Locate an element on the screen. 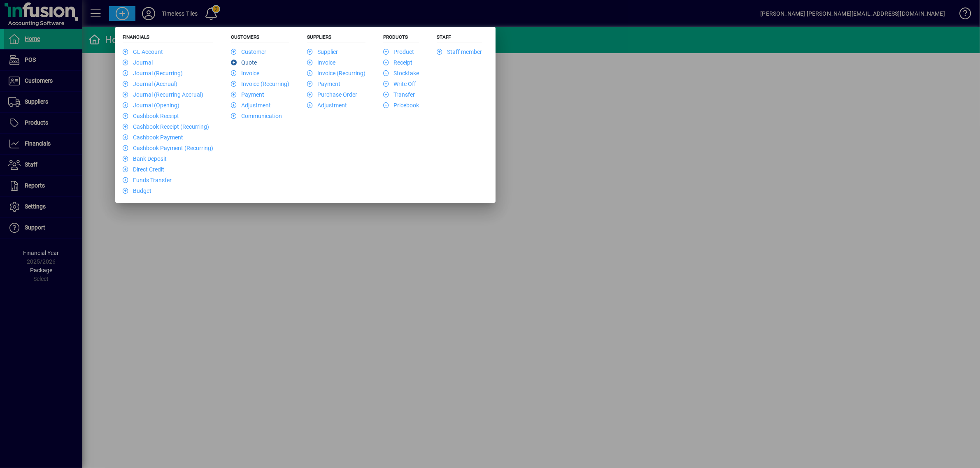 The image size is (980, 468). a: Cashbook Payment is located at coordinates (153, 138).